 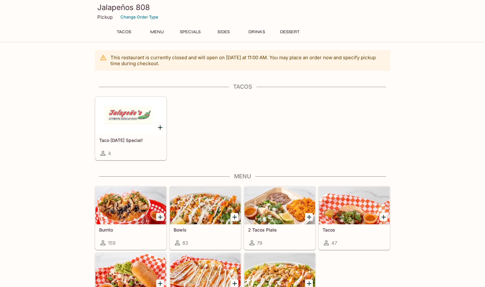 What do you see at coordinates (280, 205) in the screenshot?
I see `div: 2 Tacos Plate` at bounding box center [280, 205].